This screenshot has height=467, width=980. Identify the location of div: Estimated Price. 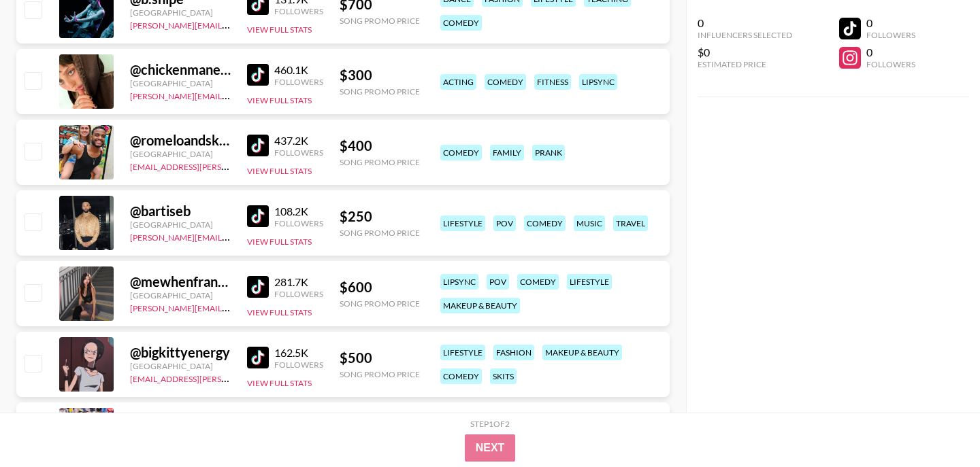
(745, 64).